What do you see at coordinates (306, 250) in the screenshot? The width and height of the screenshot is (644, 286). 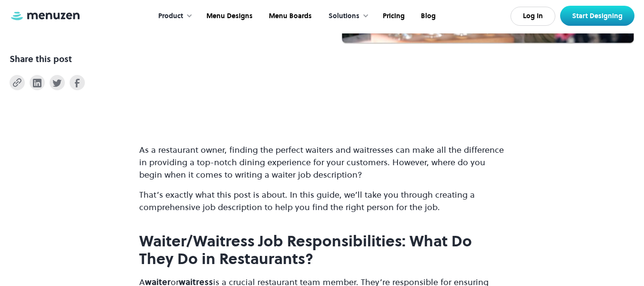 I see `strong: Waiter/Waitress Job Responsibilities: What Do They Do in Restaurants?` at bounding box center [306, 250].